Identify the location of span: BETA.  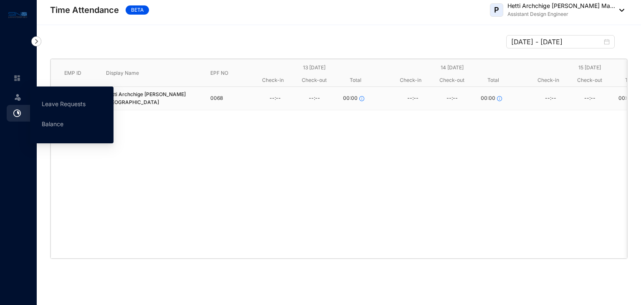
(137, 10).